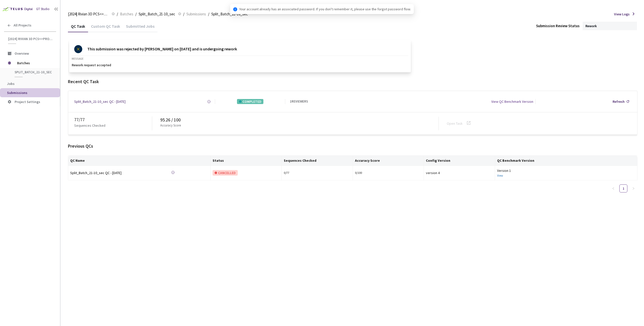  What do you see at coordinates (196, 14) in the screenshot?
I see `a: Submissions` at bounding box center [196, 14].